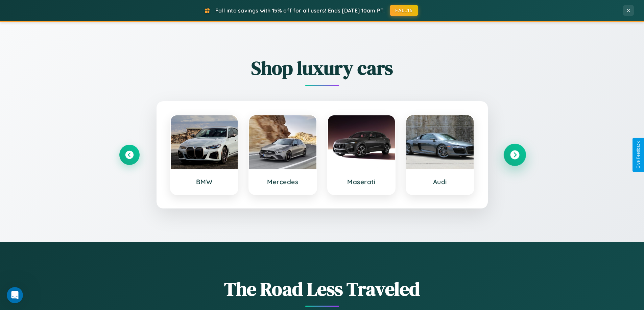 This screenshot has height=310, width=644. I want to click on button: FALL15, so click(404, 10).